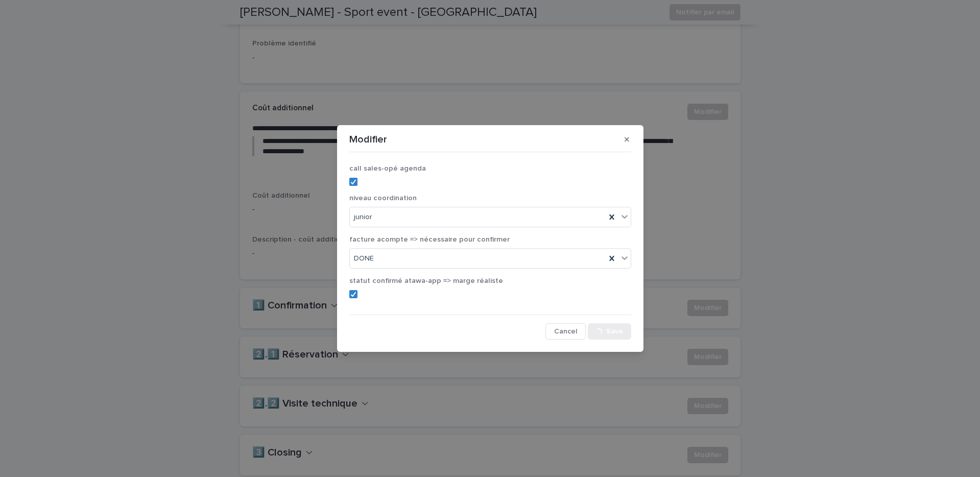 This screenshot has width=980, height=477. Describe the element at coordinates (364, 259) in the screenshot. I see `span: DONE` at that location.